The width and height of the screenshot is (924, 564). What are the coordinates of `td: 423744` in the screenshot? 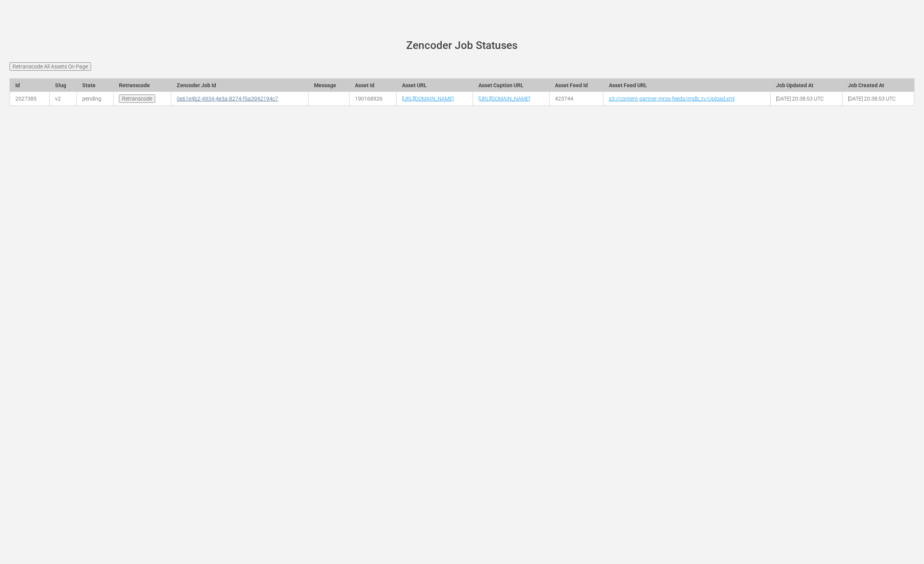 It's located at (576, 99).